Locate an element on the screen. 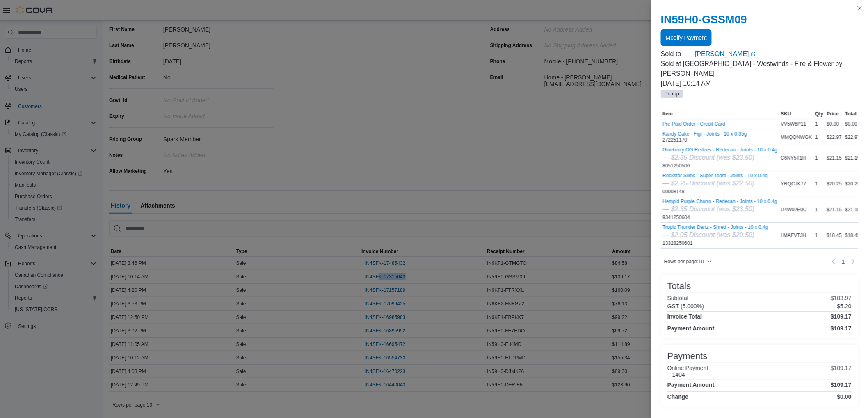 This screenshot has width=868, height=418. span: Item is located at coordinates (667, 114).